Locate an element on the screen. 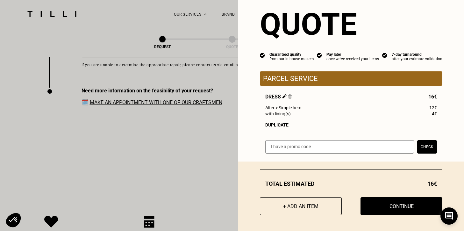  div: once we’ve received your items is located at coordinates (352, 59).